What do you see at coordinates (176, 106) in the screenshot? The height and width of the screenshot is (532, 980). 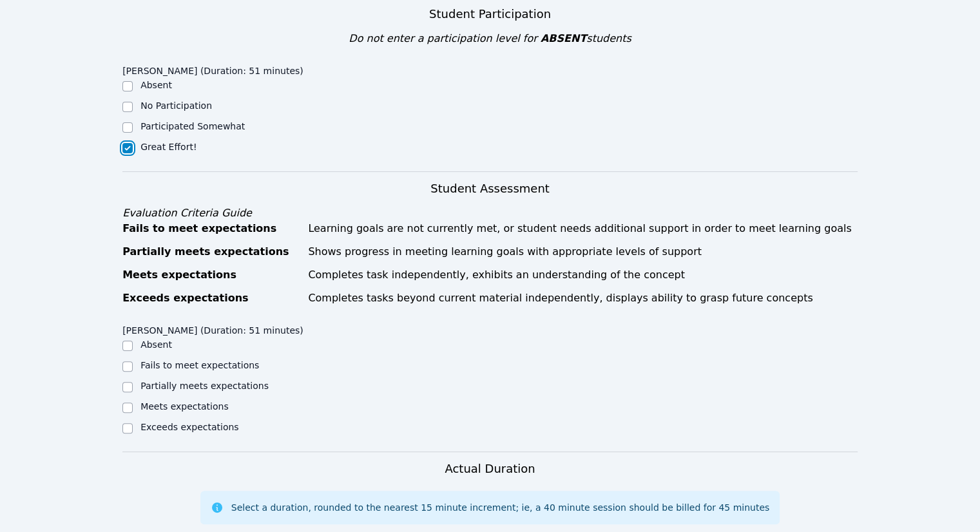 I see `label: No Participation` at bounding box center [176, 106].